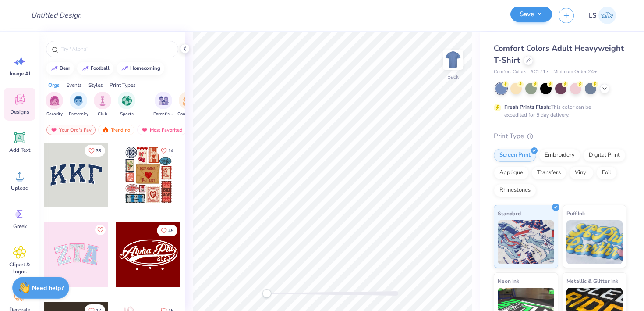 This screenshot has height=311, width=644. Describe the element at coordinates (531, 14) in the screenshot. I see `button: Save` at that location.